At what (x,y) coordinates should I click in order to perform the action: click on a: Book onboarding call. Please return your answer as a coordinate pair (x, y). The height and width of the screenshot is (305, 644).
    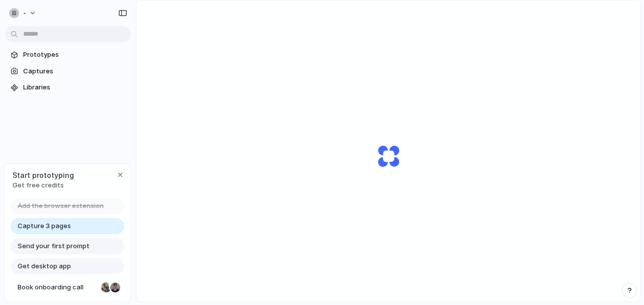
    Looking at the image, I should click on (67, 288).